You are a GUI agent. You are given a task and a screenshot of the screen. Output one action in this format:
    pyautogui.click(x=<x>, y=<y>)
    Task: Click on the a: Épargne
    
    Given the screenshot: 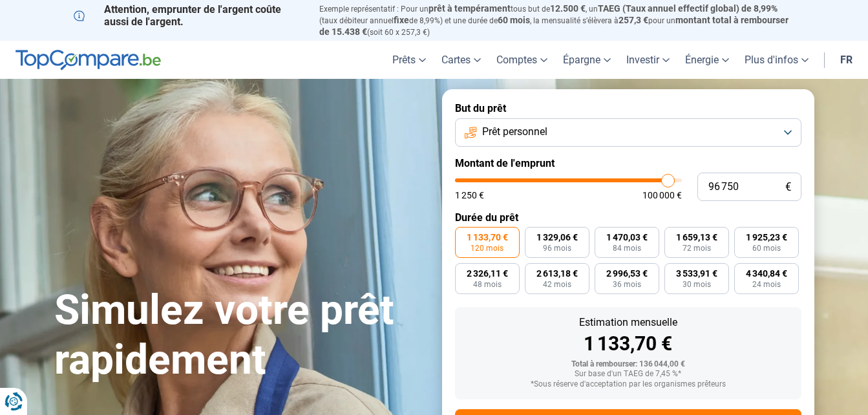 What is the action you would take?
    pyautogui.click(x=586, y=60)
    